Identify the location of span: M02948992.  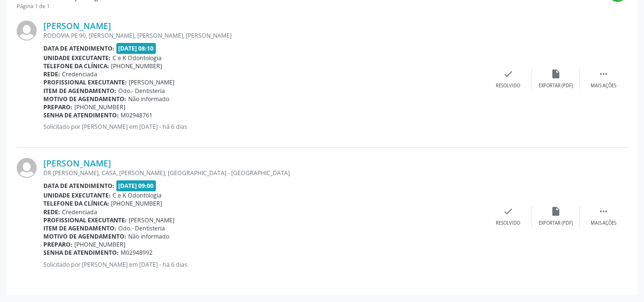
(136, 252).